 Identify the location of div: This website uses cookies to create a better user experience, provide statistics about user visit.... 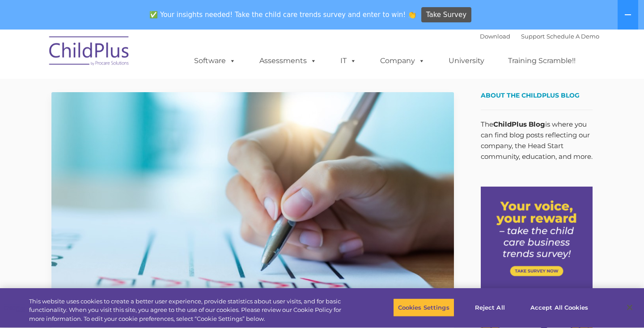
(192, 311).